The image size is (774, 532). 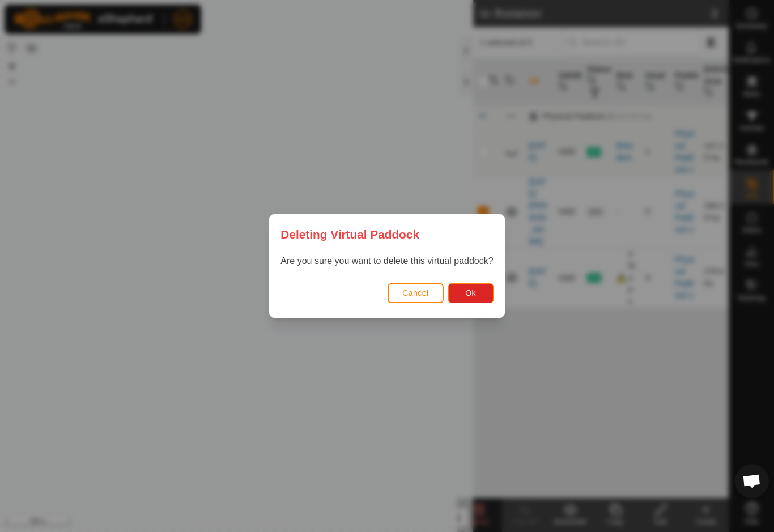 What do you see at coordinates (415, 292) in the screenshot?
I see `button: Cancel` at bounding box center [415, 292].